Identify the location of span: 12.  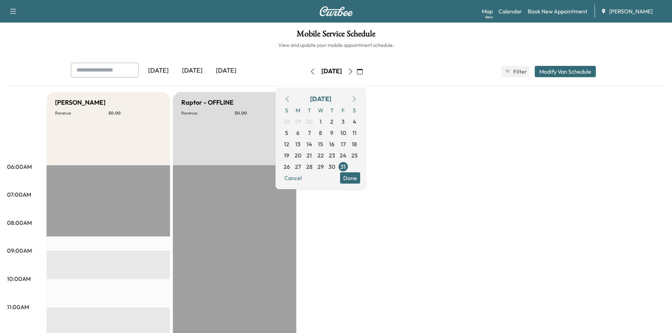
(286, 144).